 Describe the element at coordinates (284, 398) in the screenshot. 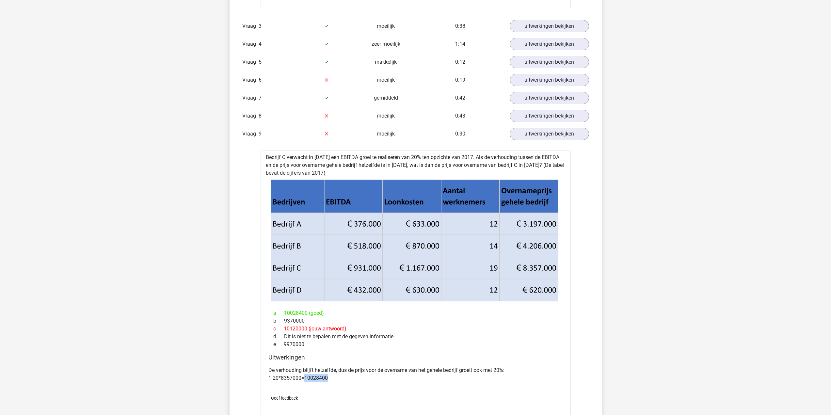

I see `span: Geef feedback` at that location.